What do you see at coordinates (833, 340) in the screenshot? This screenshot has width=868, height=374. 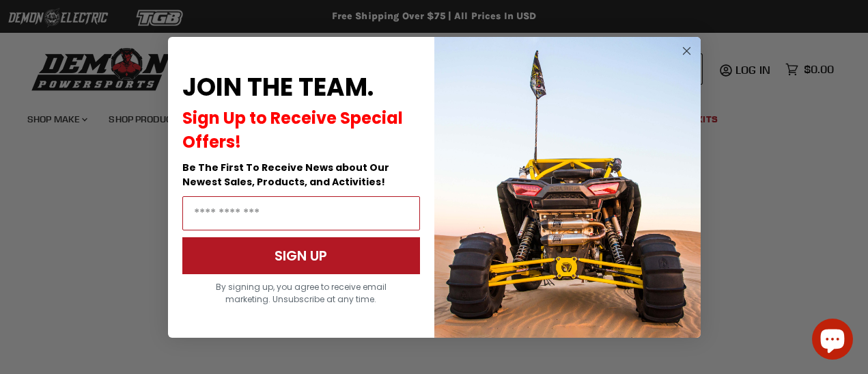 I see `inbox-online-store-chat: Shopify online store chat` at bounding box center [833, 340].